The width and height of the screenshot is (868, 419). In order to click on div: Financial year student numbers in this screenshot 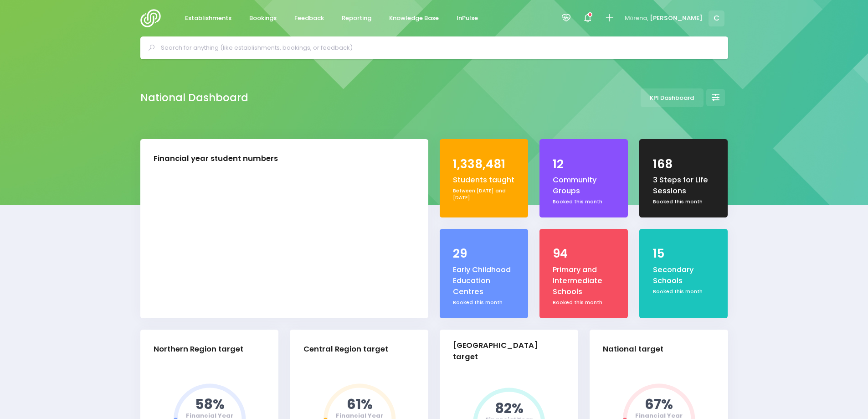, I will do `click(215, 159)`.